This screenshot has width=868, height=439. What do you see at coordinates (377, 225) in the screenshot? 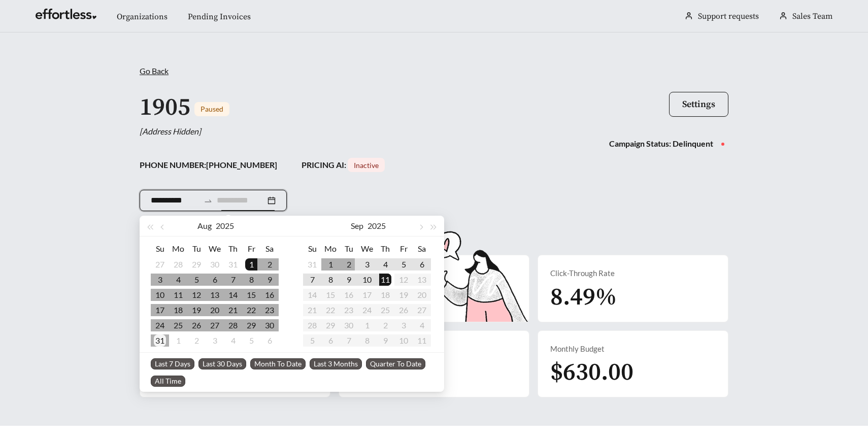
I see `button: 2025` at bounding box center [377, 225].